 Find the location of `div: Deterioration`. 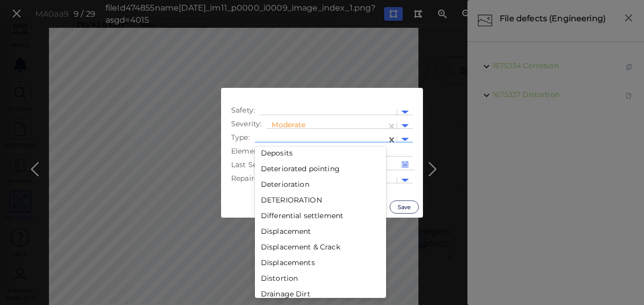

div: Deterioration is located at coordinates (321, 184).